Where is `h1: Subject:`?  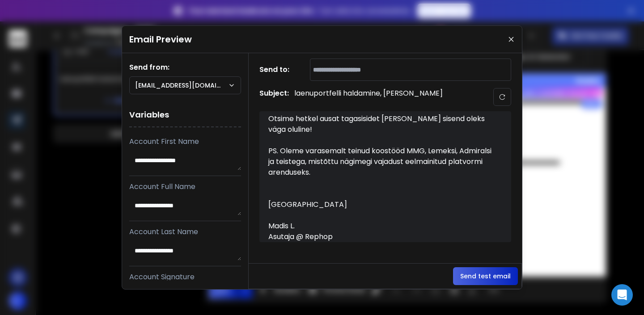
h1: Subject: is located at coordinates (274, 97).